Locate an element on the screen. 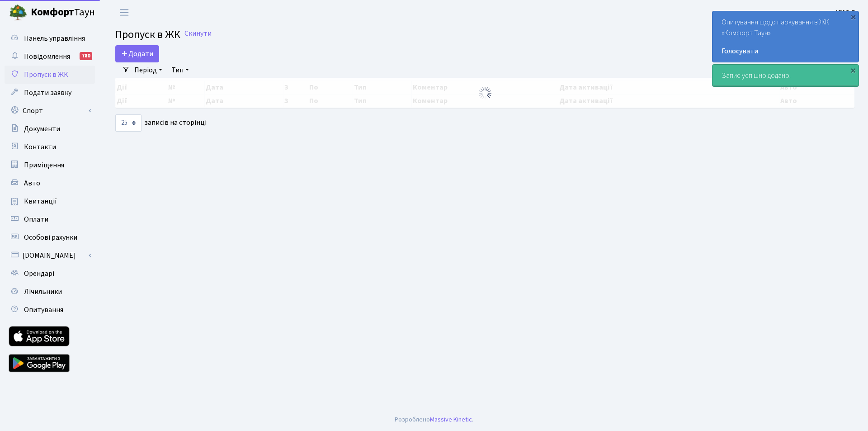 This screenshot has height=431, width=868. a: Спорт is located at coordinates (50, 111).